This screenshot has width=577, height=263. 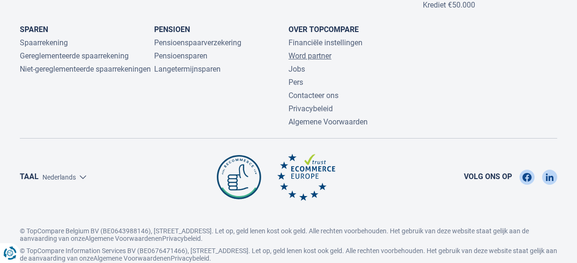 I want to click on a: Pensioenspaarverzekering, so click(x=198, y=42).